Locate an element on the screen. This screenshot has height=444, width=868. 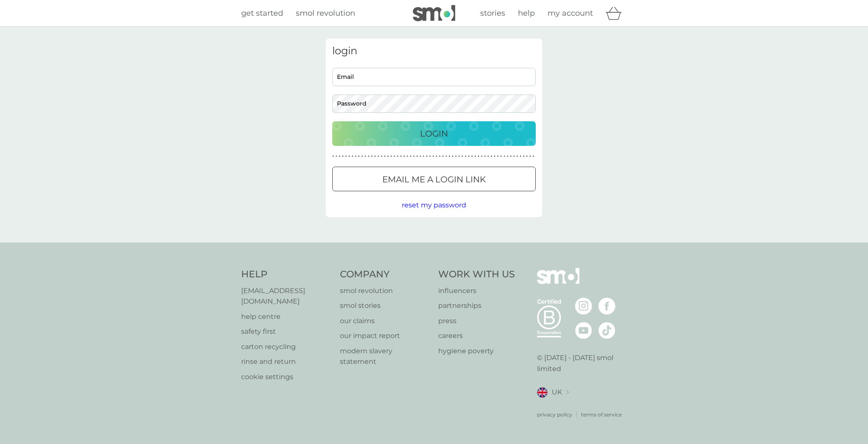
p: Login is located at coordinates (434, 134).